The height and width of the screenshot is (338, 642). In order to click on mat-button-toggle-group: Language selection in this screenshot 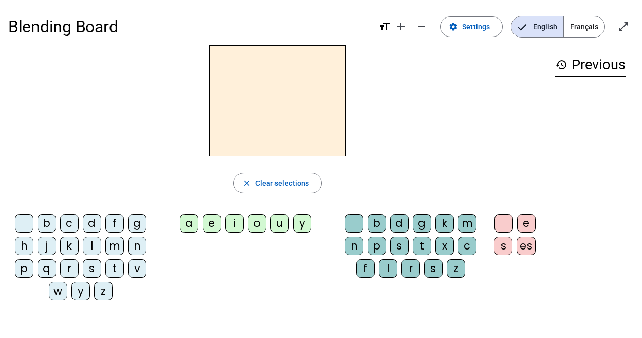, I will do `click(557, 27)`.